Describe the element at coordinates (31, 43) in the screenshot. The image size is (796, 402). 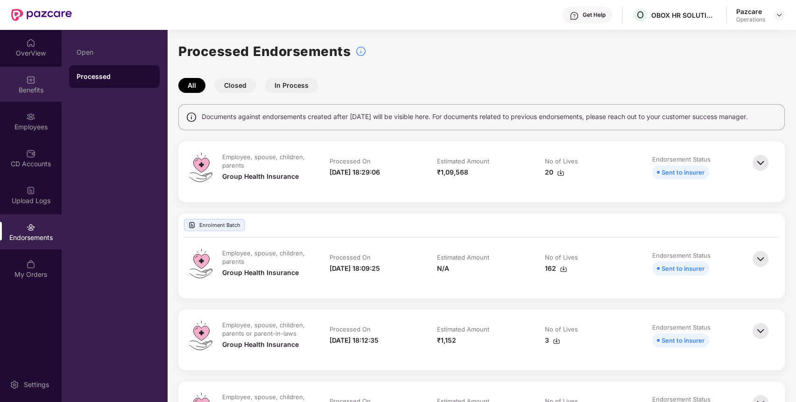
I see `img: svg+xml;base64,PHN2ZyBpZD0iSG9tZSIgeG1sbnM9Imh0dHA6Ly93d3cudzMub3JnLzIwMDAvc3ZnIiB3aWR0aD0iMjAiIG...` at that location.